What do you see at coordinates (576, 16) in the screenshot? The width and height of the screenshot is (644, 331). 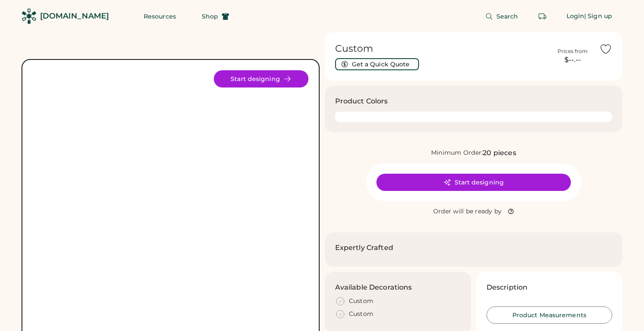 I see `div: Login` at bounding box center [576, 16].